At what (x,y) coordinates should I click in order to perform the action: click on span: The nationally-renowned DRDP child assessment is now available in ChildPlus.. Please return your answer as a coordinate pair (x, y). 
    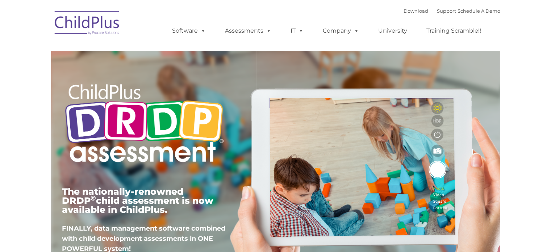
    Looking at the image, I should click on (138, 200).